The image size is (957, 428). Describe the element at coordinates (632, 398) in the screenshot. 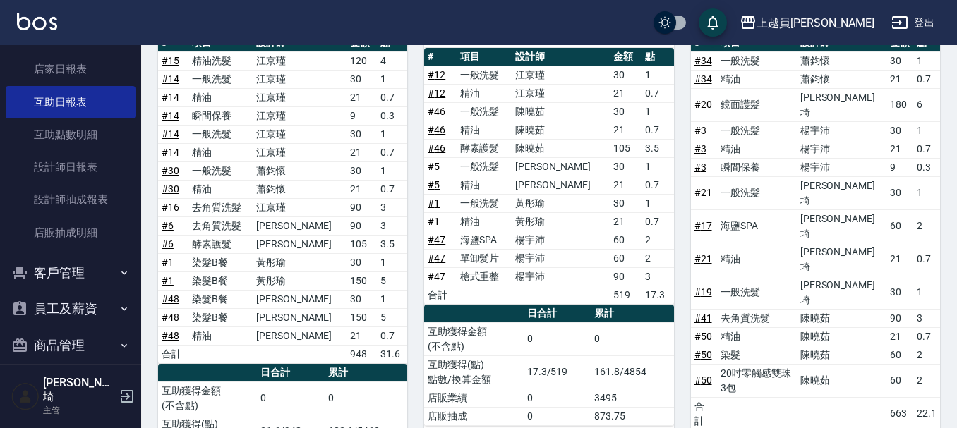

I see `td: 3495` at that location.